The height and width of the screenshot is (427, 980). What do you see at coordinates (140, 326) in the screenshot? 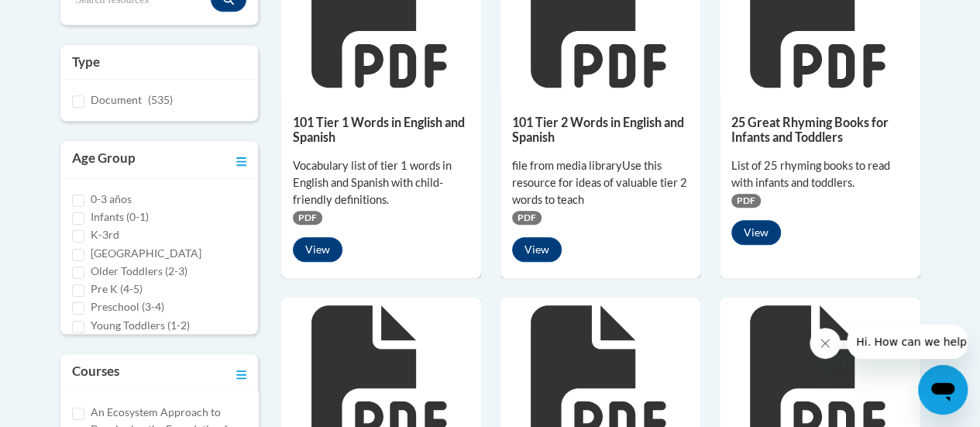
I see `label: Young Toddlers (1-2)` at bounding box center [140, 326].